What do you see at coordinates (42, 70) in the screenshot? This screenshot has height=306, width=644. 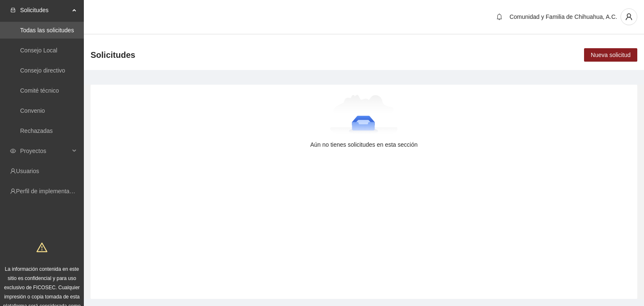 I see `a: Consejo directivo` at bounding box center [42, 70].